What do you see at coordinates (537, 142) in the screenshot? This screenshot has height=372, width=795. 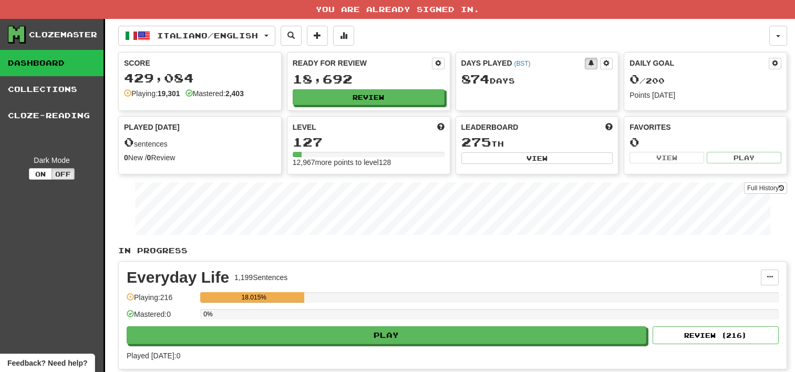 I see `div: th` at bounding box center [537, 142].